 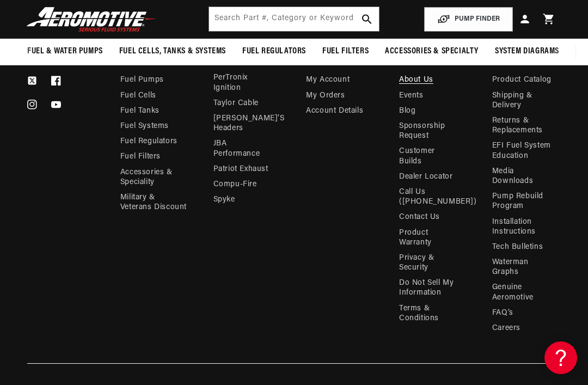 What do you see at coordinates (407, 111) in the screenshot?
I see `a: Blog` at bounding box center [407, 111].